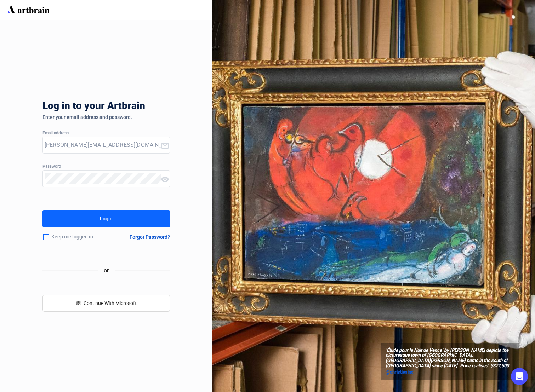 This screenshot has width=535, height=392. I want to click on input: Your Email, so click(102, 145).